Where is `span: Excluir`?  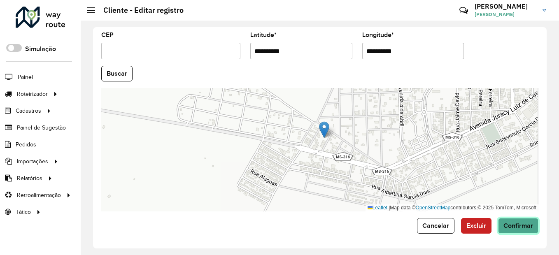 span: Excluir is located at coordinates (477, 226).